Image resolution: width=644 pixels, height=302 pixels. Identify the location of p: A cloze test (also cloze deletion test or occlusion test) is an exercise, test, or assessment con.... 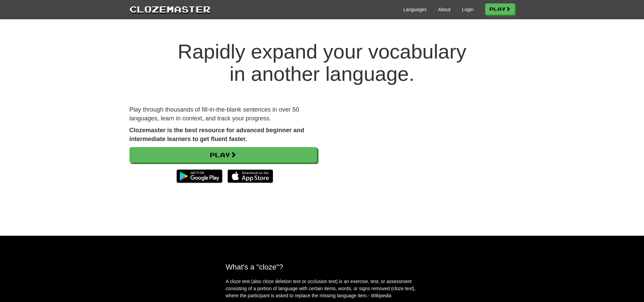
(322, 289).